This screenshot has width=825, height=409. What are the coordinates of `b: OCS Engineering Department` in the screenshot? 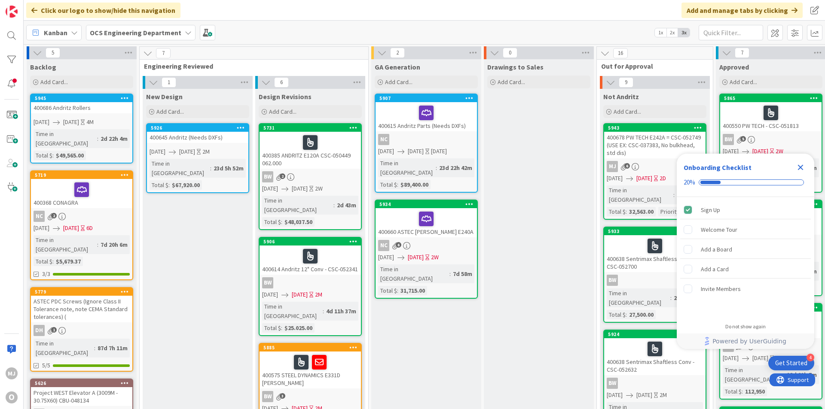 It's located at (135, 33).